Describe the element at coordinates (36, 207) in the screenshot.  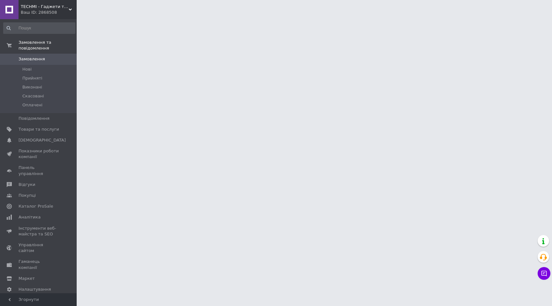
I see `span: Каталог ProSale` at that location.